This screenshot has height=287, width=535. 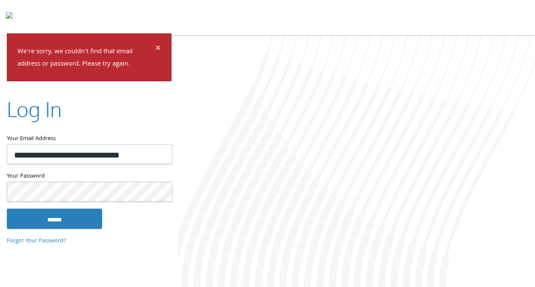 I want to click on label: Your Password, so click(x=89, y=176).